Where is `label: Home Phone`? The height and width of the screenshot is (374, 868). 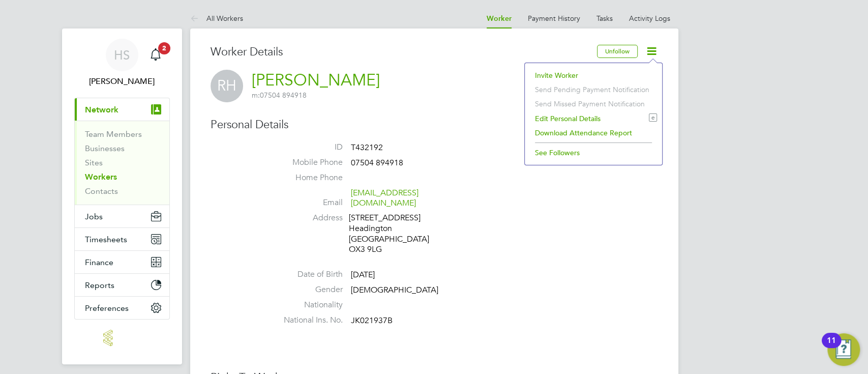 label: Home Phone is located at coordinates (307, 178).